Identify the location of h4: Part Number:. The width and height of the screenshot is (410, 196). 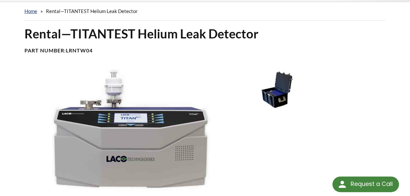
(205, 51).